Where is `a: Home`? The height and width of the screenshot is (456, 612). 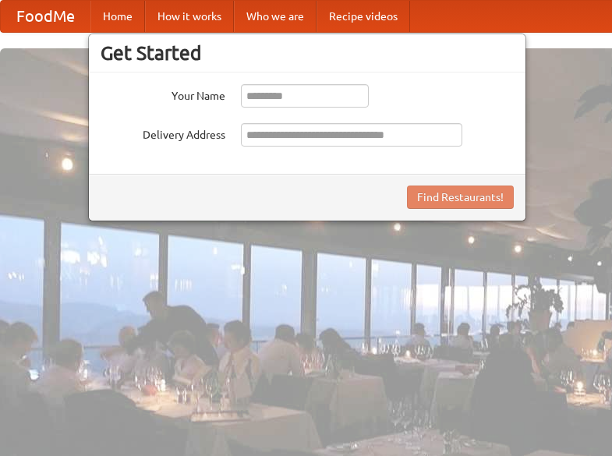 a: Home is located at coordinates (118, 16).